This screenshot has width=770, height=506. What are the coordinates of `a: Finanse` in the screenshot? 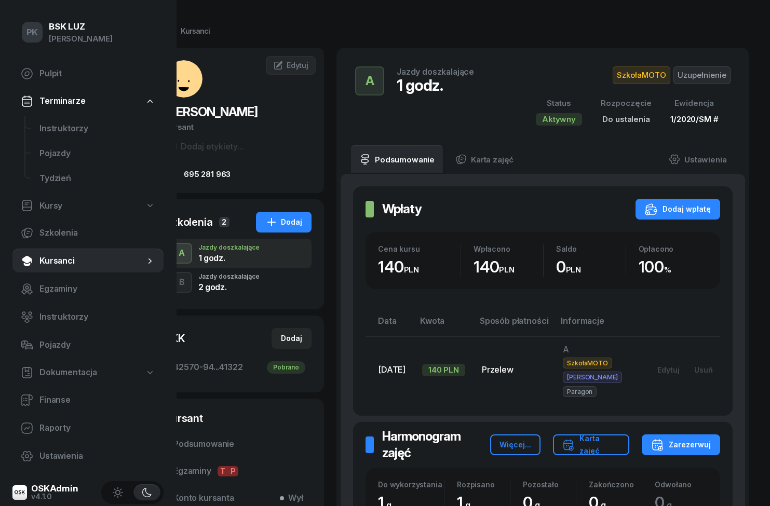 It's located at (88, 400).